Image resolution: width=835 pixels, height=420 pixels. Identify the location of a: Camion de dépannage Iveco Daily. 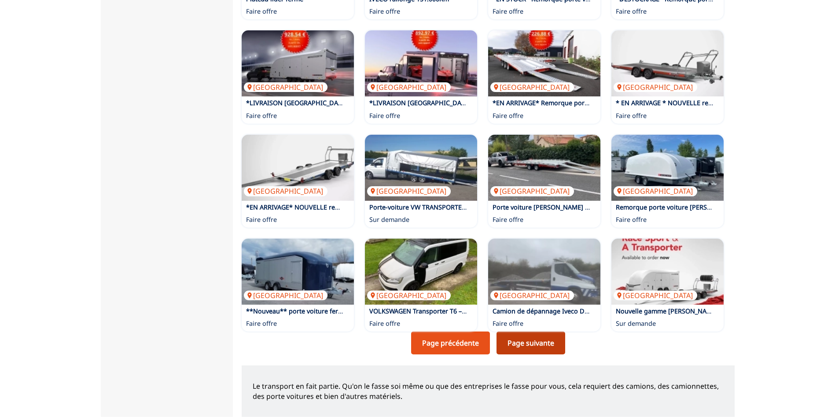
(544, 311).